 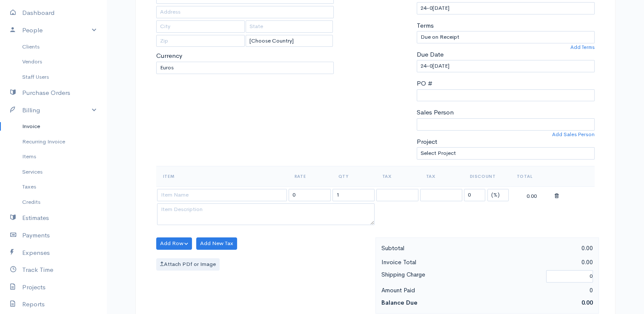 I want to click on span: 0.00, so click(x=587, y=303).